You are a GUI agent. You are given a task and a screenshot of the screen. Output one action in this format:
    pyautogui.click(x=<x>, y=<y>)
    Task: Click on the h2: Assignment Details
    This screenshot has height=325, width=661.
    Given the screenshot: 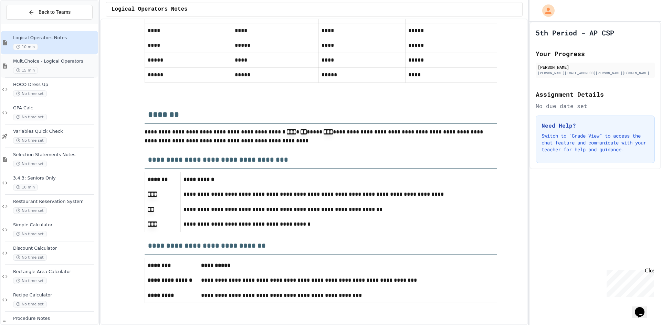 What is the action you would take?
    pyautogui.click(x=595, y=94)
    